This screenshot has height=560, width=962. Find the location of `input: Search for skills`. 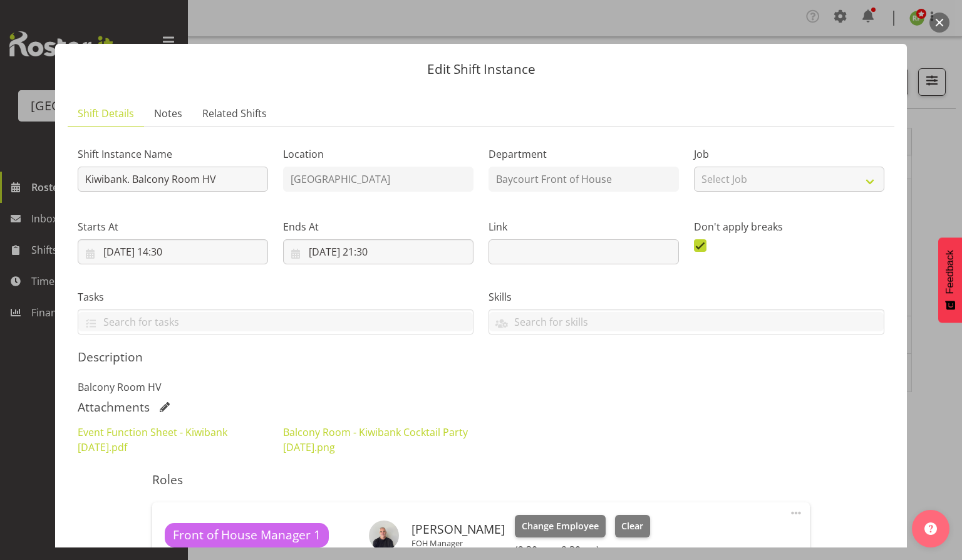

input: Search for skills is located at coordinates (686, 321).